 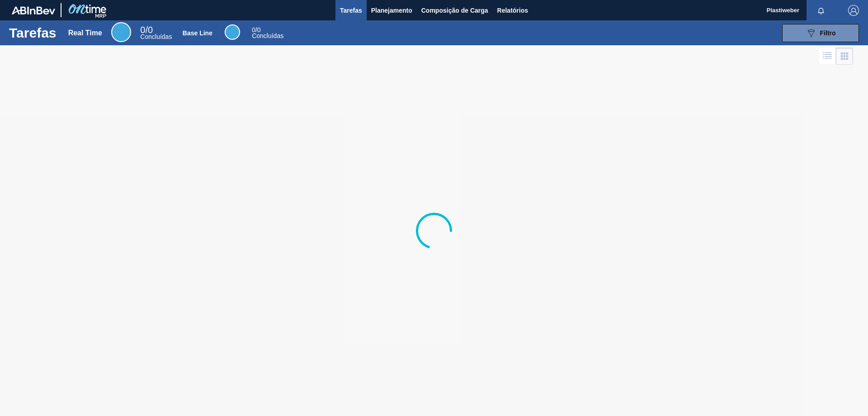 What do you see at coordinates (828, 33) in the screenshot?
I see `span: Filtro` at bounding box center [828, 33].